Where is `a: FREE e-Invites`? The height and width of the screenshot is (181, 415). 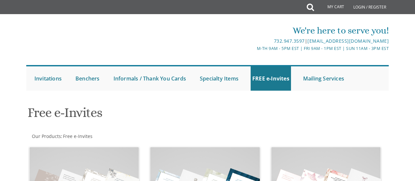
a: FREE e-Invites is located at coordinates (271, 78).